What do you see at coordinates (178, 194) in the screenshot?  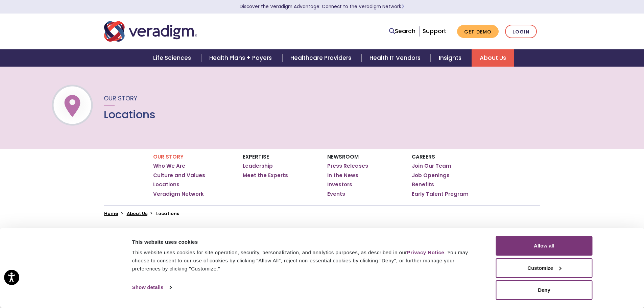 I see `a: Veradigm Network` at bounding box center [178, 194].